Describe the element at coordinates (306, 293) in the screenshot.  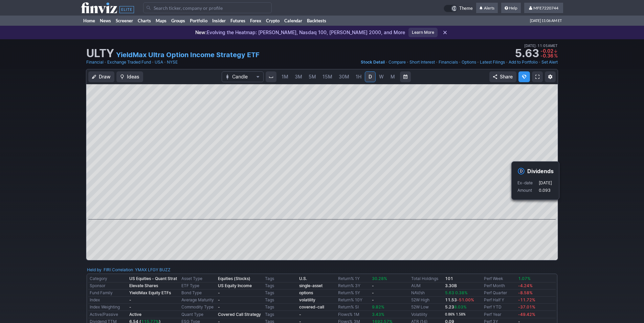
I see `a: options` at that location.